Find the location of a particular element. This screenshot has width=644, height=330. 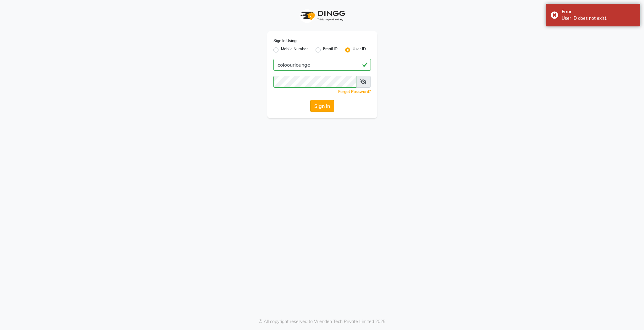

label: Mobile Number is located at coordinates (295, 50).